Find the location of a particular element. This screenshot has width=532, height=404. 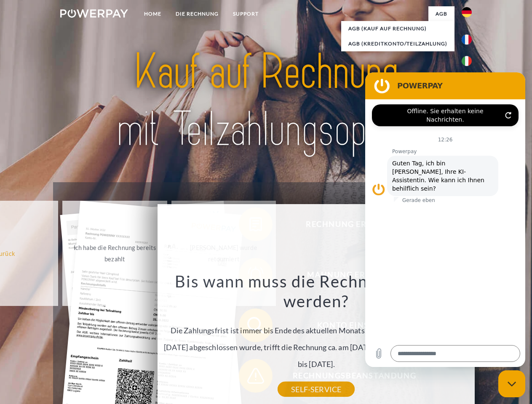

img: fr is located at coordinates (467, 39).